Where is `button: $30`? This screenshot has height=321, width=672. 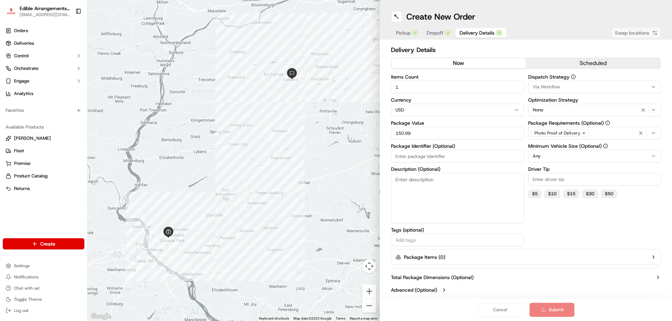
button: $30 is located at coordinates (590, 194).